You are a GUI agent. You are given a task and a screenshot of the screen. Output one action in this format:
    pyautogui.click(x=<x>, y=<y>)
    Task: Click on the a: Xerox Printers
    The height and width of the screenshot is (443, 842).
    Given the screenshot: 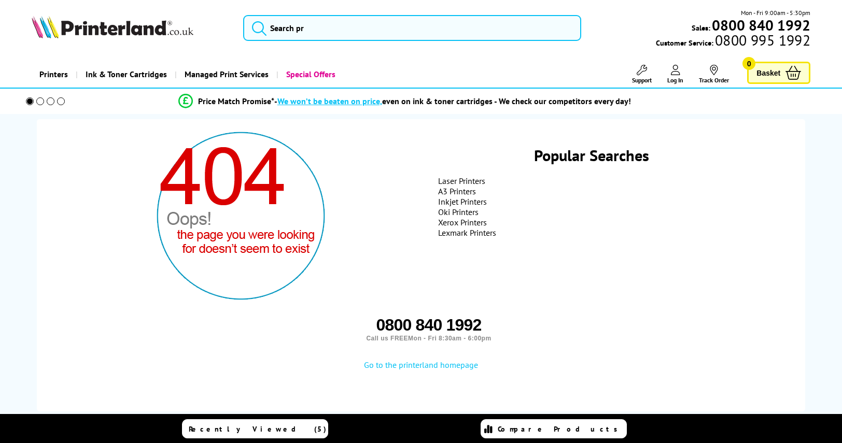 What is the action you would take?
    pyautogui.click(x=463, y=223)
    